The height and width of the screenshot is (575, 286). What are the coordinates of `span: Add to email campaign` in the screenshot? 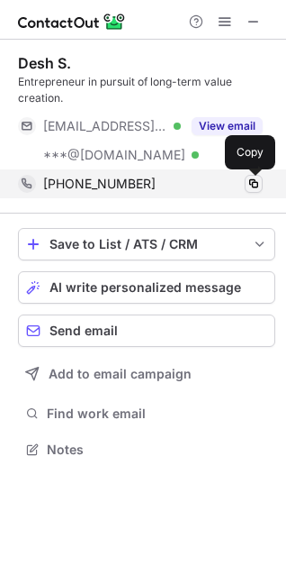 It's located at (120, 374).